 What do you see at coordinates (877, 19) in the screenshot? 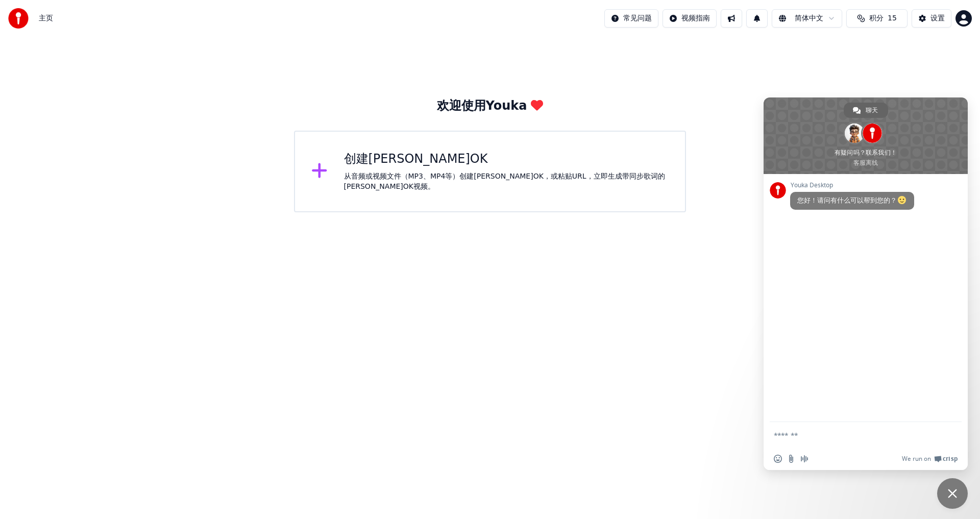
I see `span: 积分` at bounding box center [877, 19].